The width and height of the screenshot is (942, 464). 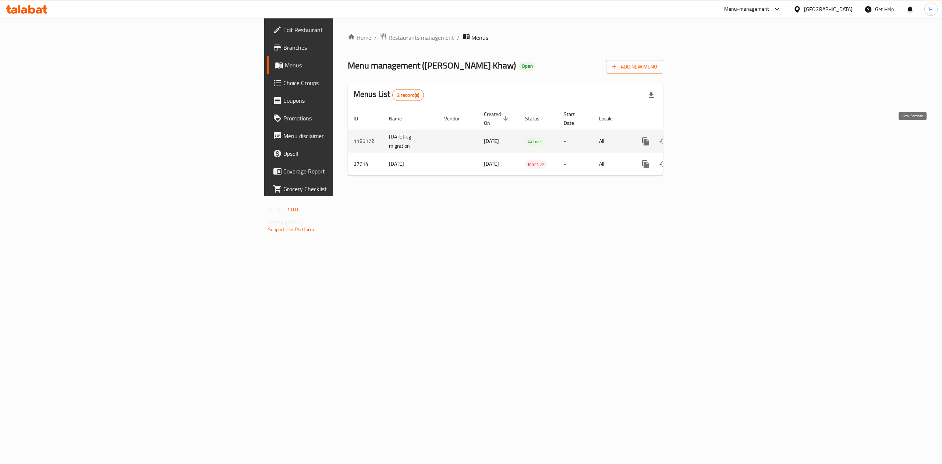 I want to click on span: Status, so click(x=537, y=119).